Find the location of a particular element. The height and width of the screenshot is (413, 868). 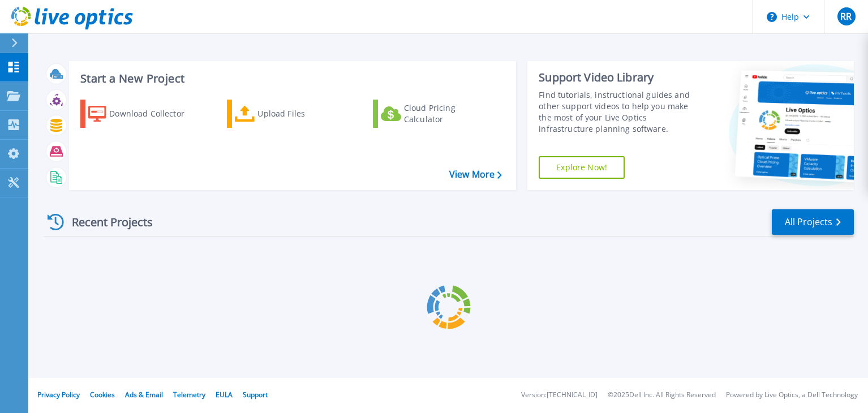

span: RR is located at coordinates (846, 16).